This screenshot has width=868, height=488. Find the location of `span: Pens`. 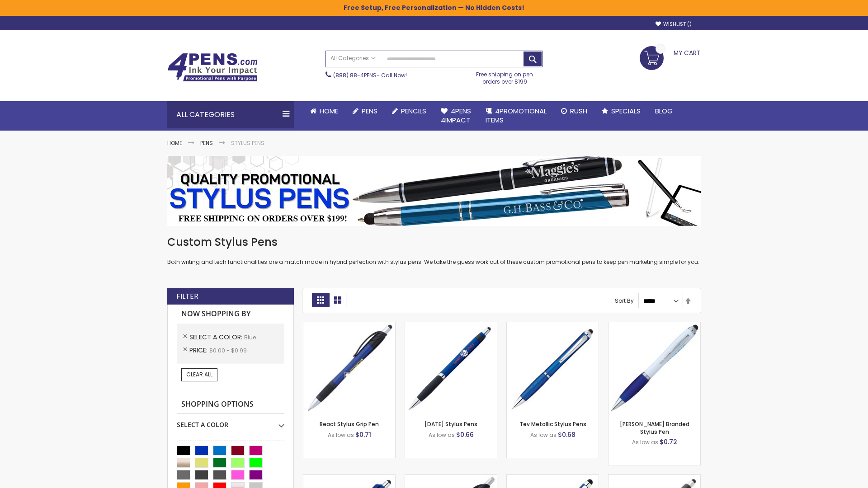

span: Pens is located at coordinates (369, 111).